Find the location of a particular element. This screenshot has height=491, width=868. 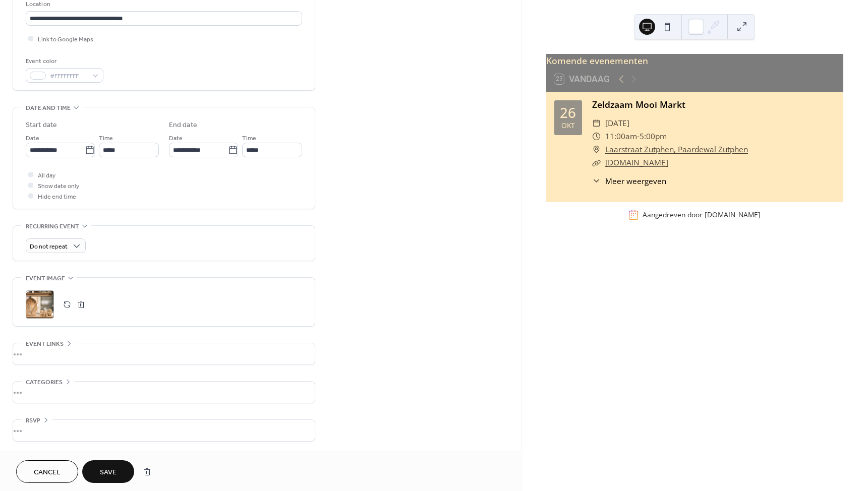

div: Komende evenementen is located at coordinates (695, 61).